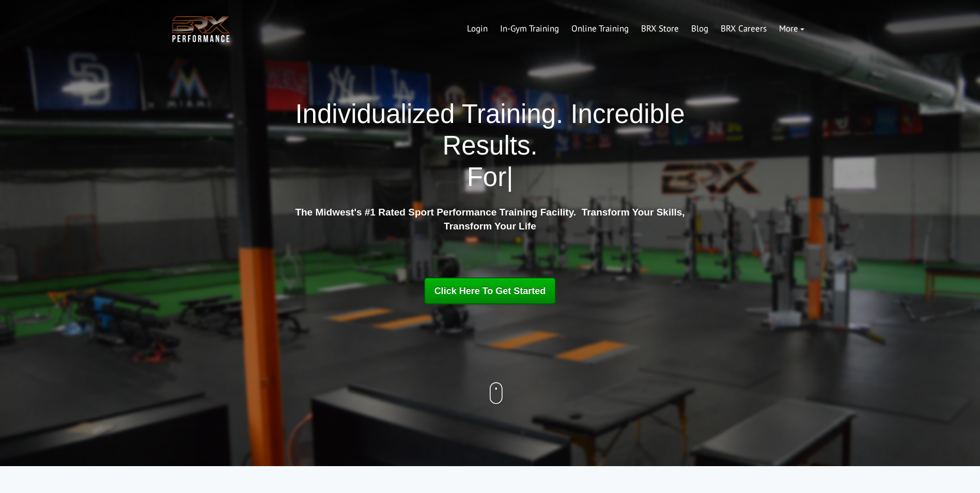  Describe the element at coordinates (530, 29) in the screenshot. I see `a: In-Gym Training` at that location.